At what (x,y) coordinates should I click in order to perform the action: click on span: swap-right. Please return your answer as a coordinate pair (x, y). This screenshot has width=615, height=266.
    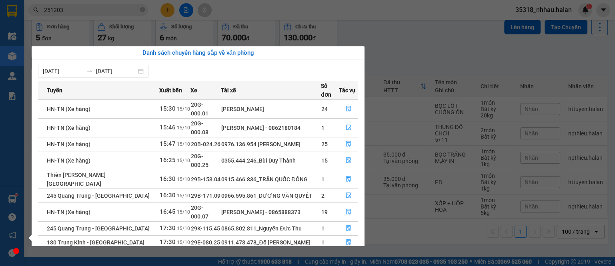
    Looking at the image, I should click on (90, 71).